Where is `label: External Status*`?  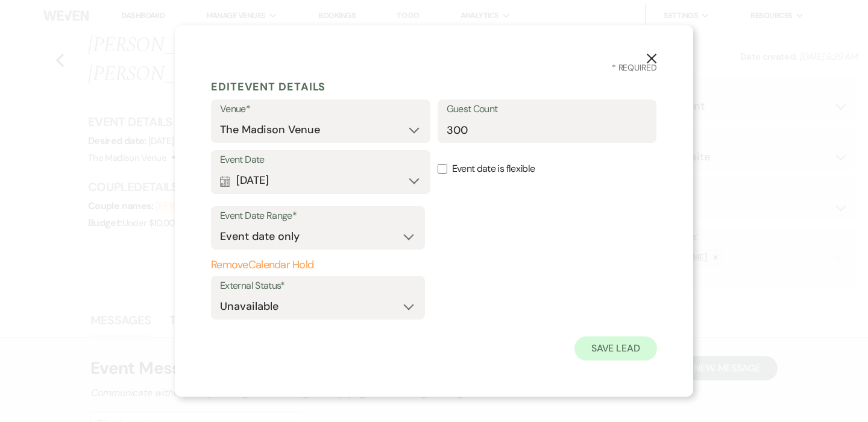 label: External Status* is located at coordinates (318, 285).